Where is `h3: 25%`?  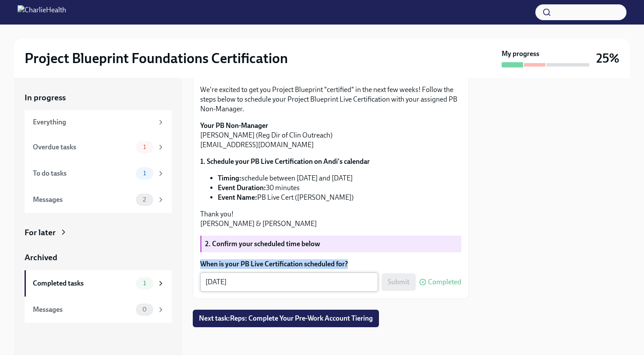 h3: 25% is located at coordinates (607, 59).